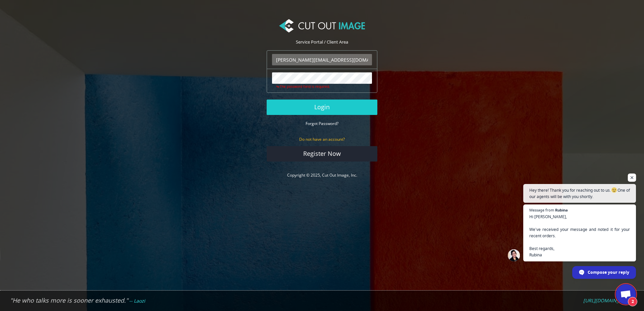  What do you see at coordinates (322, 107) in the screenshot?
I see `button: Login` at bounding box center [322, 107].